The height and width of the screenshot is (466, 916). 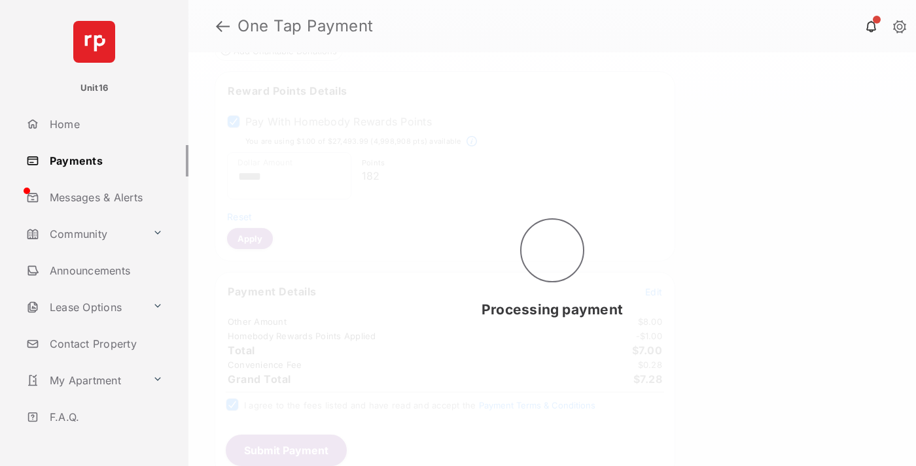 I want to click on a: Contact Property, so click(x=105, y=344).